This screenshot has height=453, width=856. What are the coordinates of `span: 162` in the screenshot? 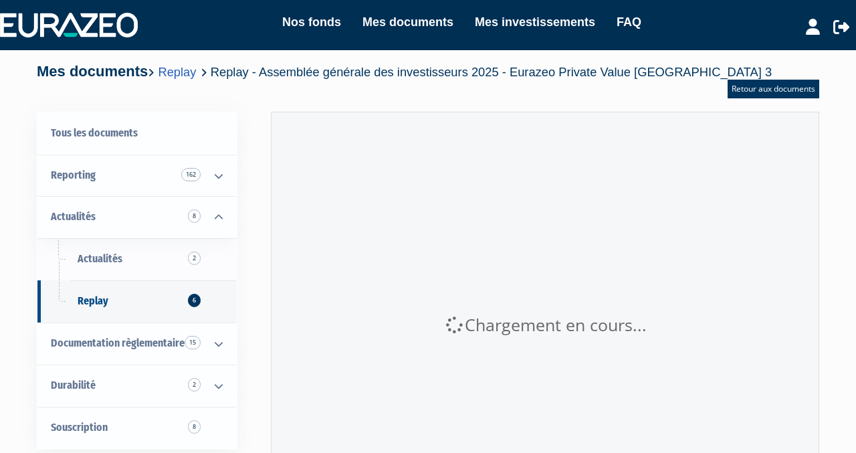 It's located at (191, 175).